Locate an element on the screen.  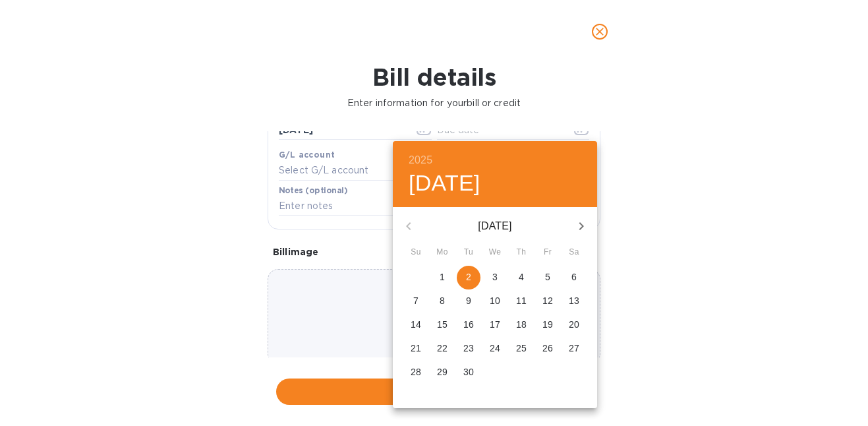
button: 16 is located at coordinates (468, 325).